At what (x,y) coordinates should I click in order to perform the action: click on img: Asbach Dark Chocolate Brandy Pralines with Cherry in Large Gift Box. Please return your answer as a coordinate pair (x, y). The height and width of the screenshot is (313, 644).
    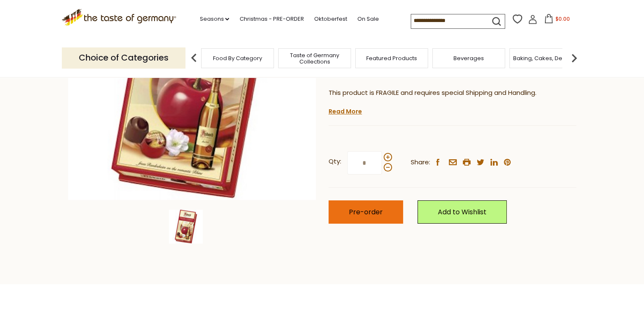
    Looking at the image, I should click on (186, 227).